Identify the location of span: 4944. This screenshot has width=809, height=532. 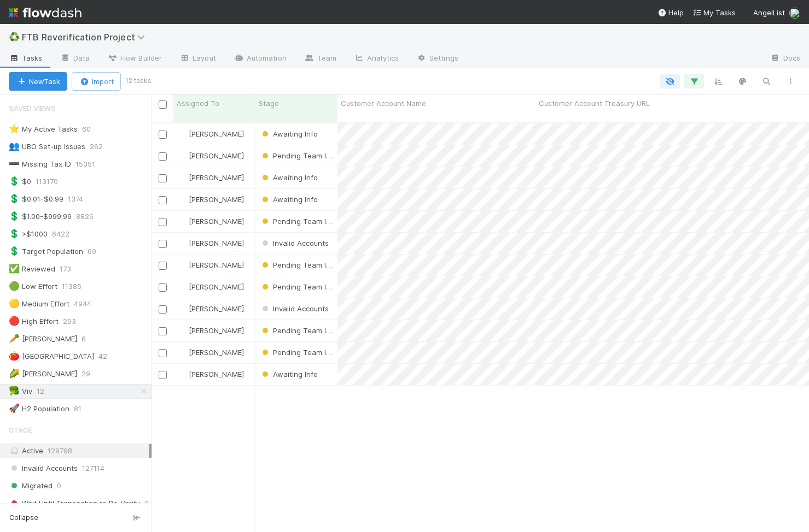
(88, 304).